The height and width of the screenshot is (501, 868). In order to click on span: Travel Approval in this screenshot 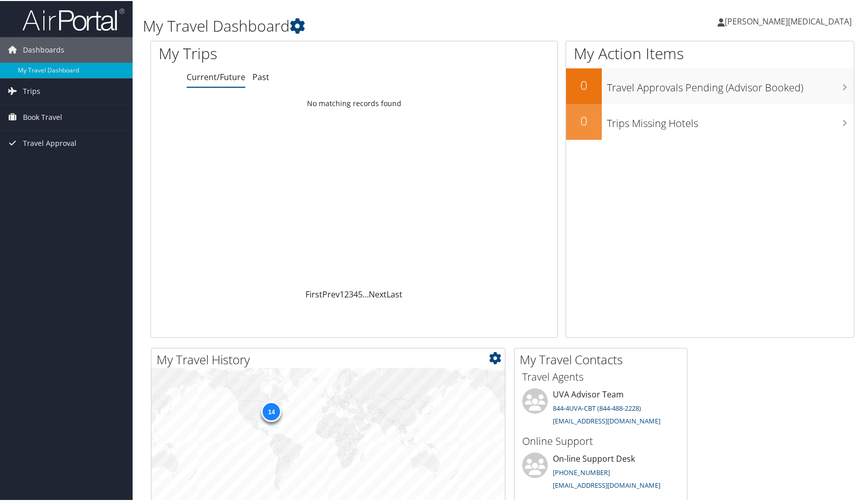, I will do `click(49, 143)`.